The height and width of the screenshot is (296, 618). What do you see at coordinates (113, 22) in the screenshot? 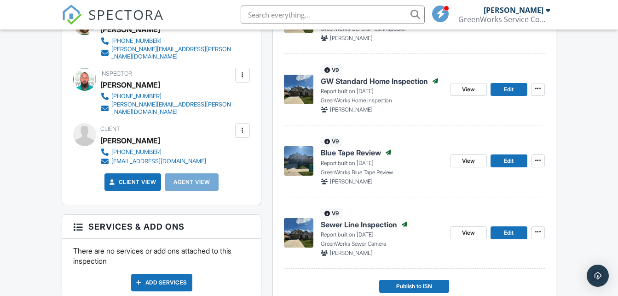
I see `a: SPECTORA` at bounding box center [113, 22].